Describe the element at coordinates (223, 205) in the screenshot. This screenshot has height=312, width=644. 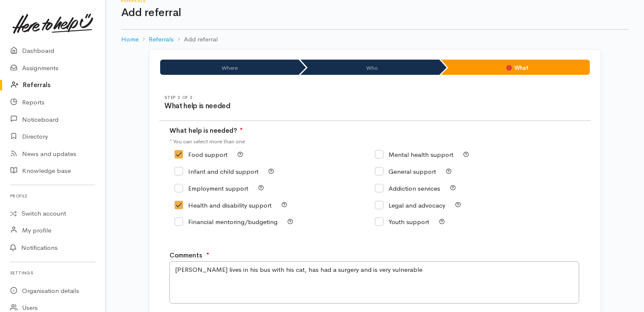
I see `label: Health and disability support` at that location.